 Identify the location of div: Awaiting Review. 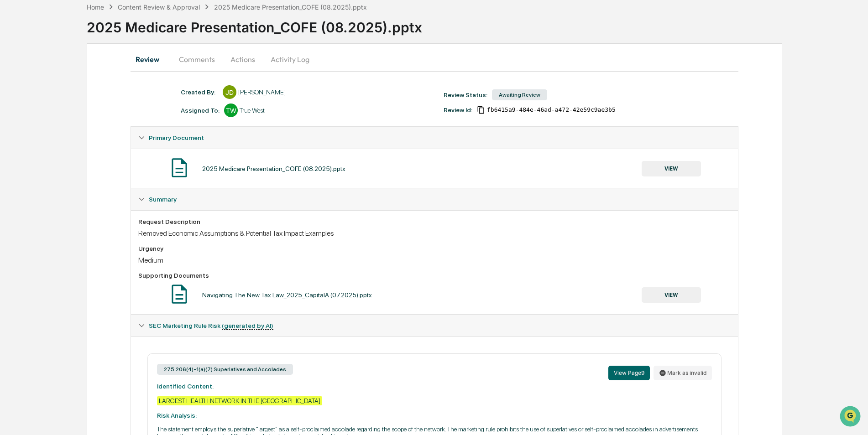
(519, 95).